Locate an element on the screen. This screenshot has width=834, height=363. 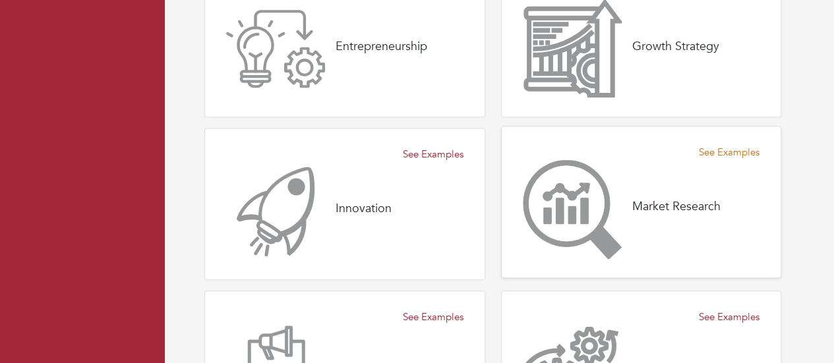
h4: Growth Strategy is located at coordinates (675, 47).